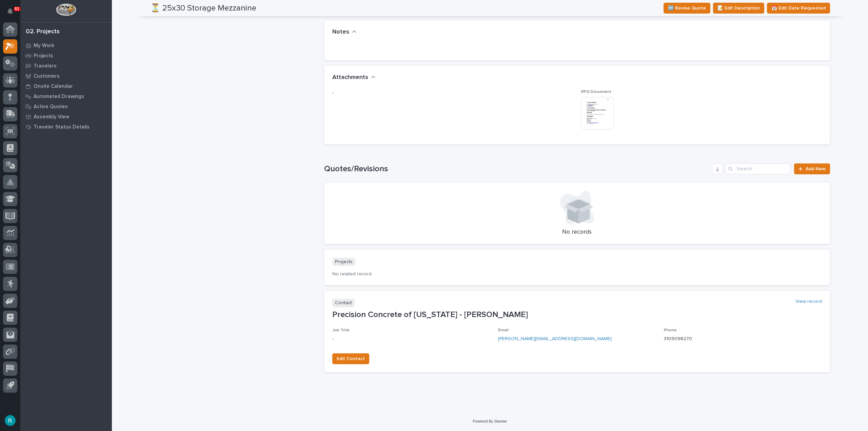 Image resolution: width=868 pixels, height=431 pixels. I want to click on span: Job Title, so click(341, 330).